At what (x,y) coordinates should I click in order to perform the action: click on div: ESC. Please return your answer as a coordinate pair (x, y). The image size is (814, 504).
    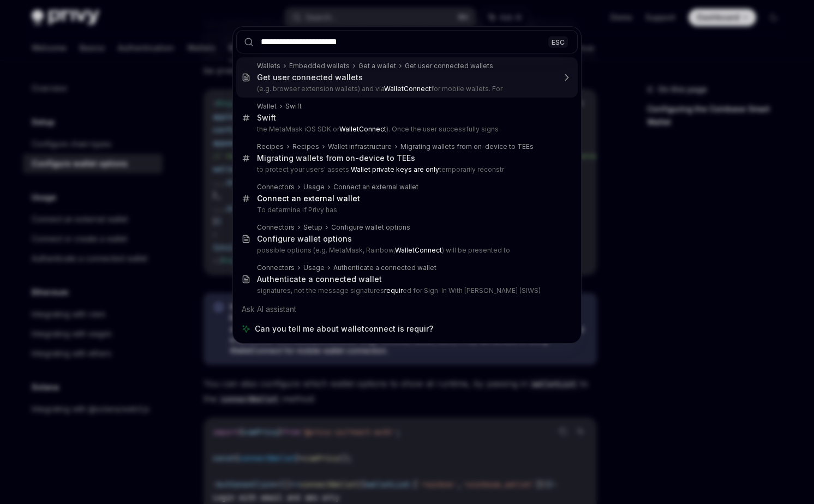
    Looking at the image, I should click on (558, 41).